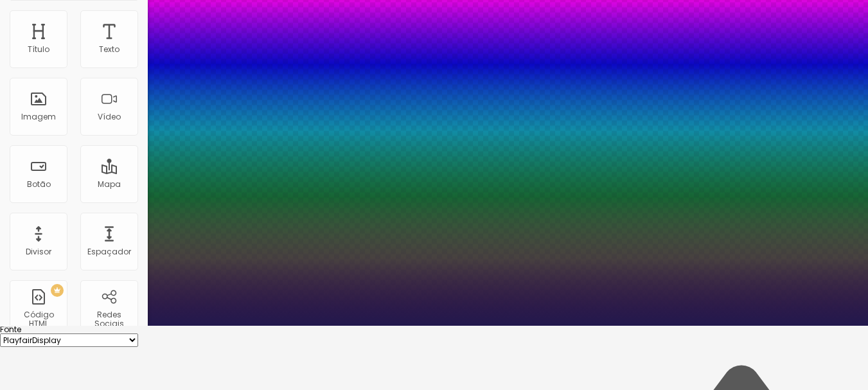 This screenshot has width=868, height=390. Describe the element at coordinates (39, 117) in the screenshot. I see `div: Imagem` at that location.